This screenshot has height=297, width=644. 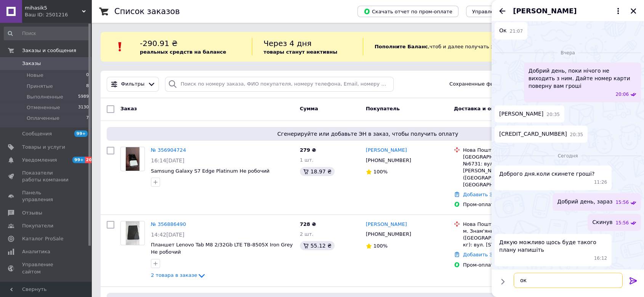 I want to click on span: Новые, so click(x=35, y=75).